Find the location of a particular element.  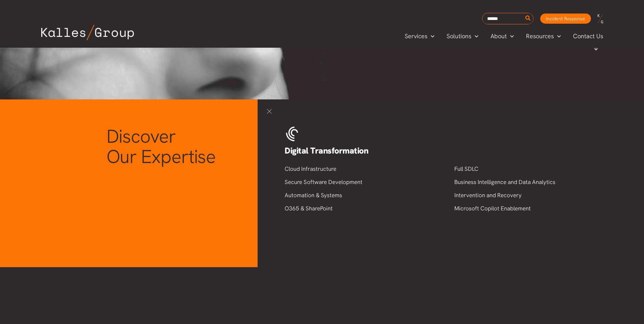

nav: Primary Site Navigation is located at coordinates (504, 36).